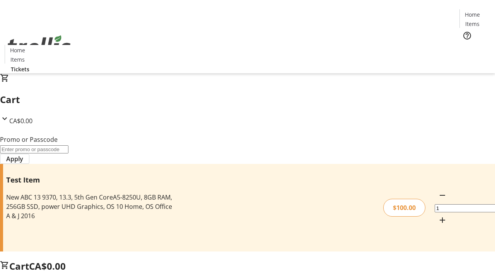 Image resolution: width=495 pixels, height=279 pixels. Describe the element at coordinates (91, 206) in the screenshot. I see `div: New ABC 13 9370, 13.3, 5th Gen CoreA5-8250U, 8GB RAM, 256GB SSD, power UHD Graphics, OS 10 Home, ...` at that location.